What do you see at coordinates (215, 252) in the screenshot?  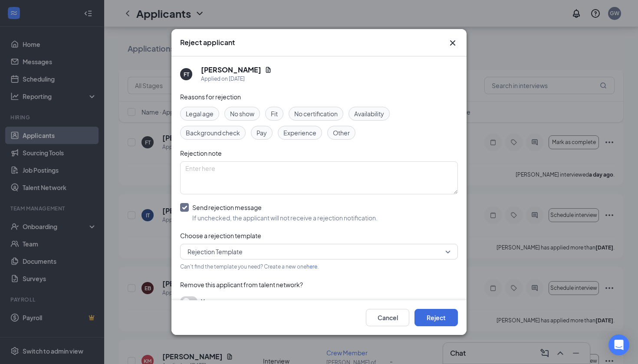 I see `span: Rejection Template` at bounding box center [215, 252].